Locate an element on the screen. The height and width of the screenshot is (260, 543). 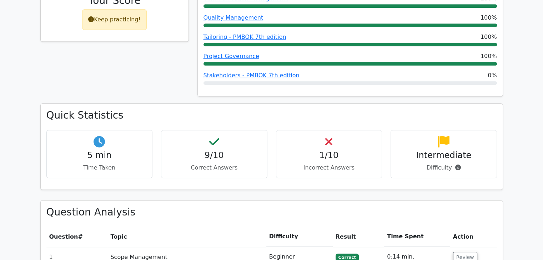
p: Difficulty is located at coordinates (443, 168).